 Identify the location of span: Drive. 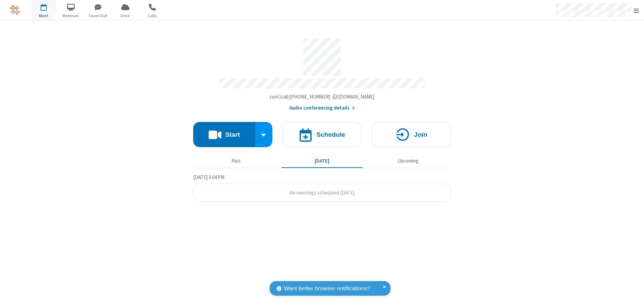
(125, 16).